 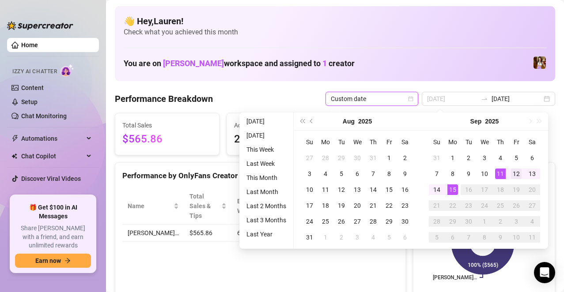 I want to click on a: Discover Viral Videos, so click(x=51, y=179).